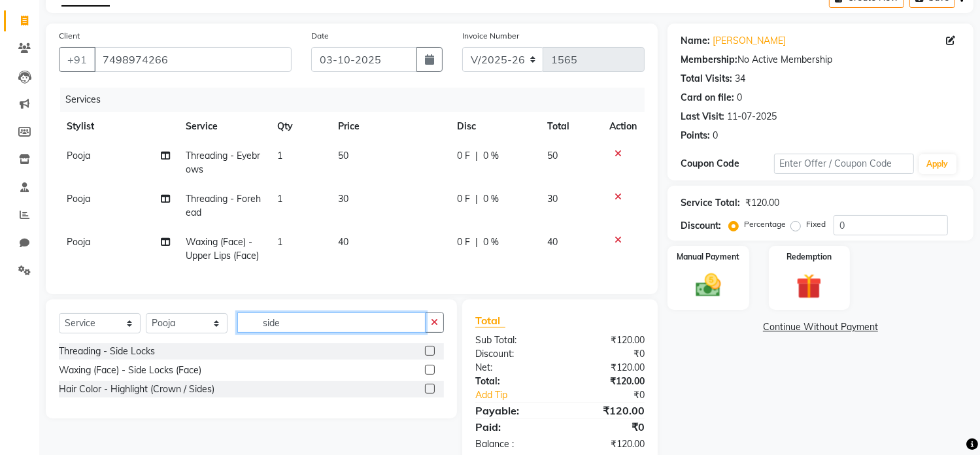  I want to click on th: Stylist, so click(119, 126).